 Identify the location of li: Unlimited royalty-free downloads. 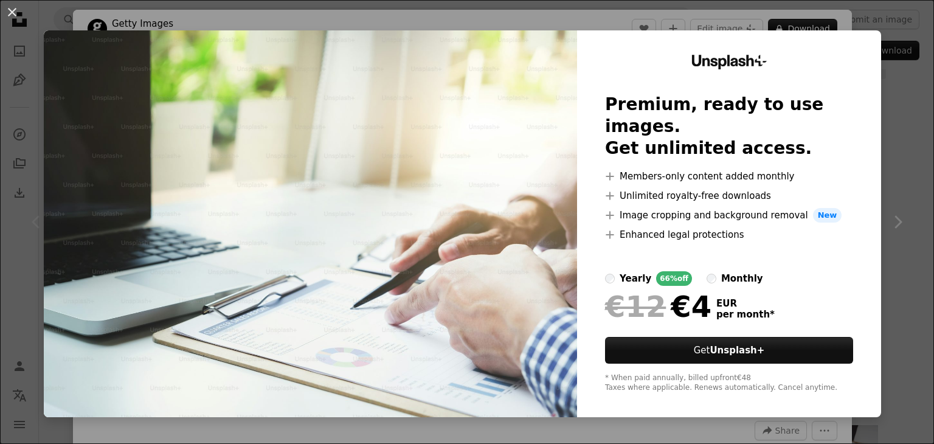
(729, 196).